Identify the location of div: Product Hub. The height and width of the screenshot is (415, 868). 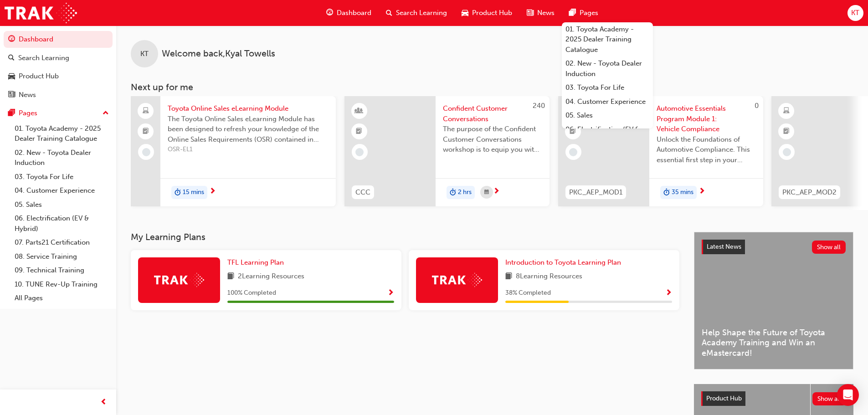
(39, 76).